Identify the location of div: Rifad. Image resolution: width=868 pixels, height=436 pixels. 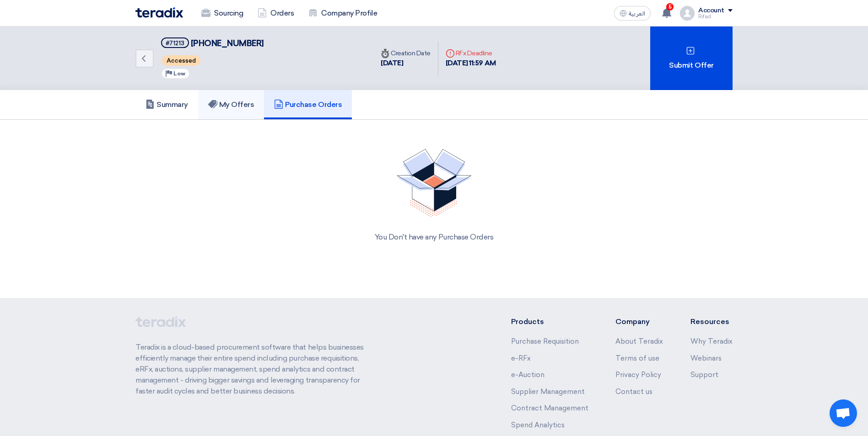
(715, 17).